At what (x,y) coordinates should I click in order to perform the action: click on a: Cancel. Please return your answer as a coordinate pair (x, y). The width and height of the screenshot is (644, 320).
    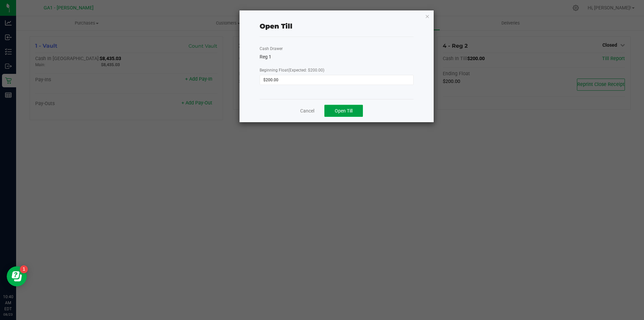
    Looking at the image, I should click on (307, 111).